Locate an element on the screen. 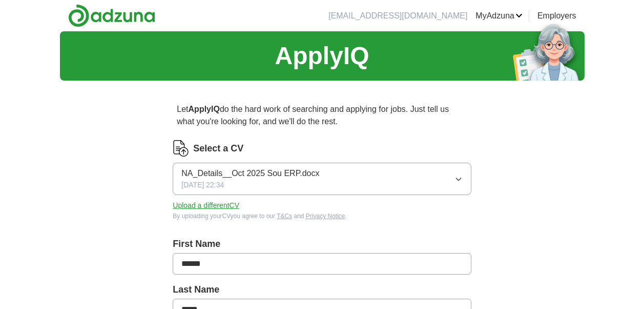 The width and height of the screenshot is (644, 309). label: Select a CV is located at coordinates (219, 148).